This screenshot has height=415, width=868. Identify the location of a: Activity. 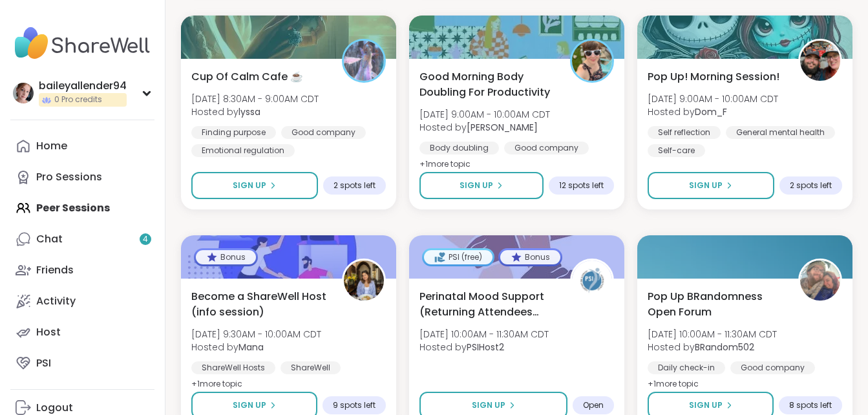
(82, 301).